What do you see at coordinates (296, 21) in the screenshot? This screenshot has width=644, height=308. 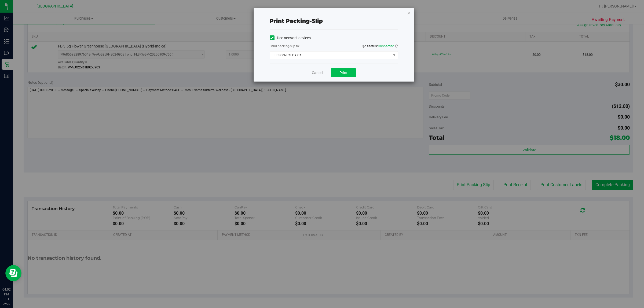 I see `span: Print packing-slip` at bounding box center [296, 21].